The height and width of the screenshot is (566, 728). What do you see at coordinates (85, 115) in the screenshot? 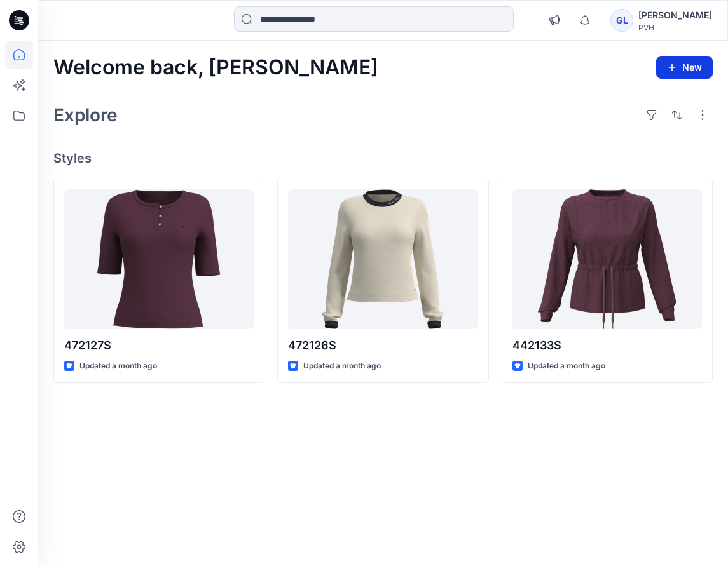
I see `h2: Explore` at bounding box center [85, 115].